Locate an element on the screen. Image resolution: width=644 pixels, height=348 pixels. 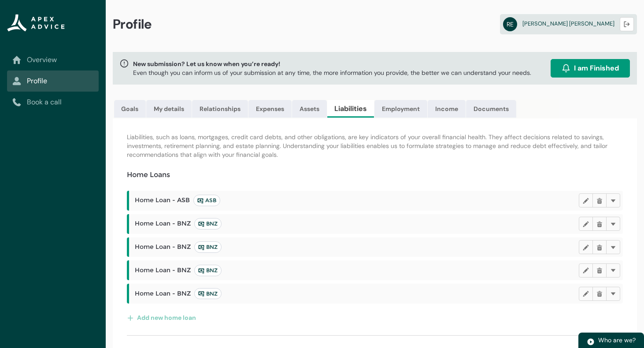
a: Assets is located at coordinates (309, 109).